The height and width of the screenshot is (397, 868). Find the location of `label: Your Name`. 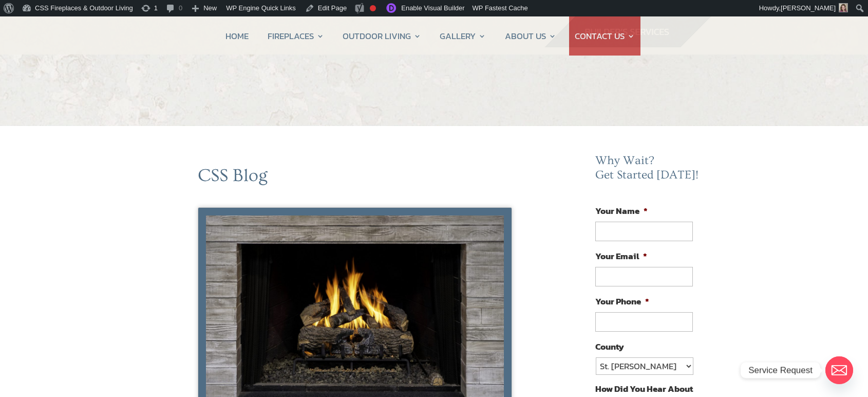

label: Your Name is located at coordinates (621, 211).